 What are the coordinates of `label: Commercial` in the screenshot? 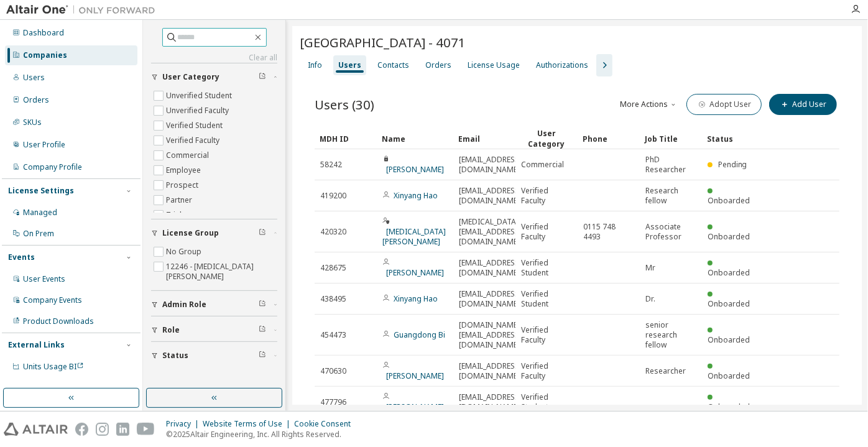 It's located at (189, 155).